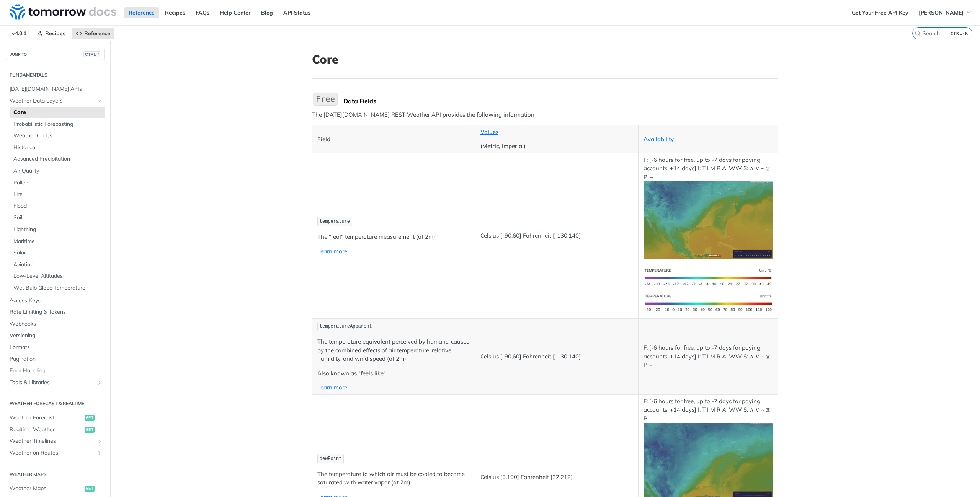 The width and height of the screenshot is (980, 497). I want to click on svg: Search, so click(918, 33).